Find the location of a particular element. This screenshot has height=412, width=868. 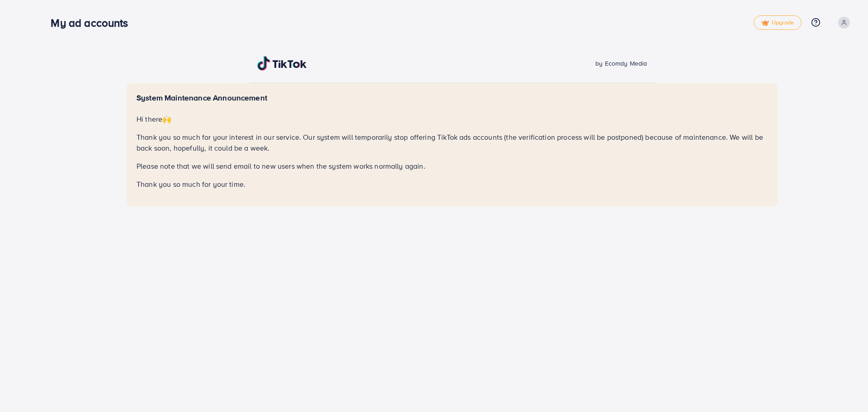

p: Please note that we will send email to new users when the system works normally again. is located at coordinates (452, 166).